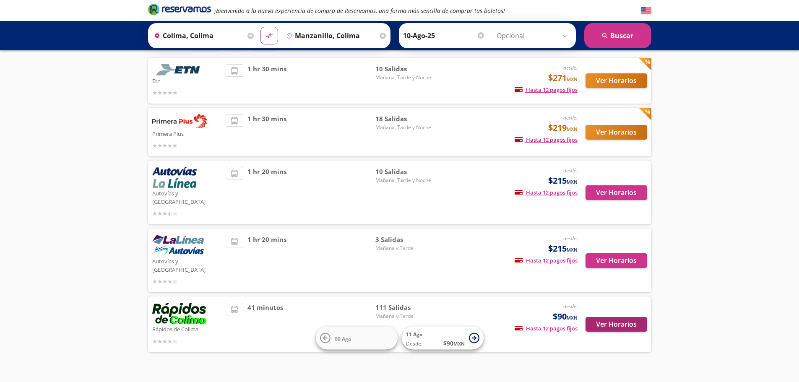 Image resolution: width=799 pixels, height=382 pixels. What do you see at coordinates (180, 10) in the screenshot?
I see `a: Brand Logo` at bounding box center [180, 10].